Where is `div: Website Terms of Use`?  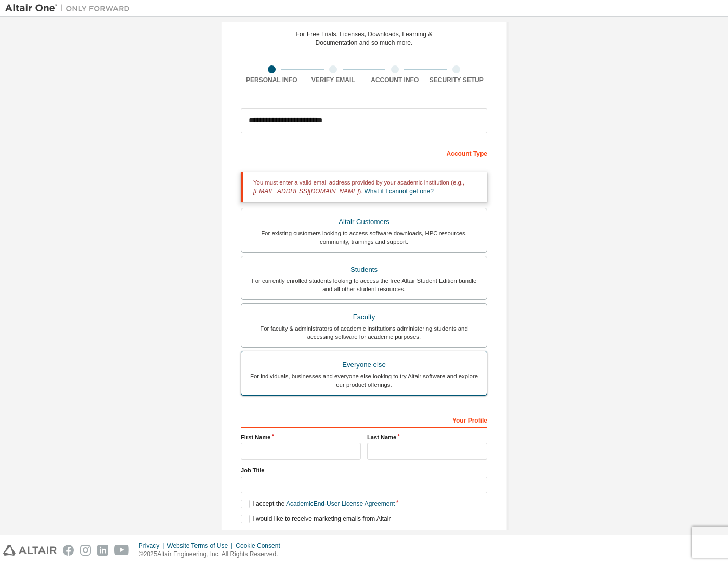
div: Website Terms of Use is located at coordinates (202, 546).